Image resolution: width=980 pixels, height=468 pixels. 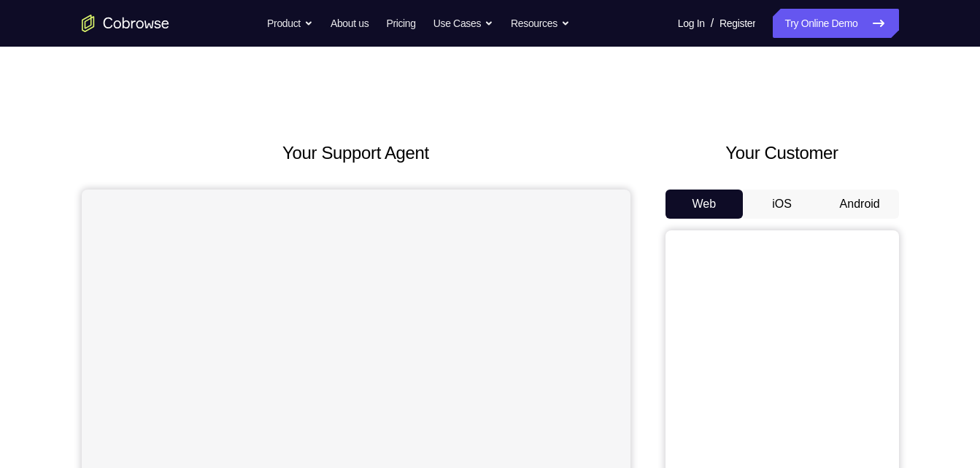 What do you see at coordinates (836, 24) in the screenshot?
I see `a: Try Online Demo` at bounding box center [836, 24].